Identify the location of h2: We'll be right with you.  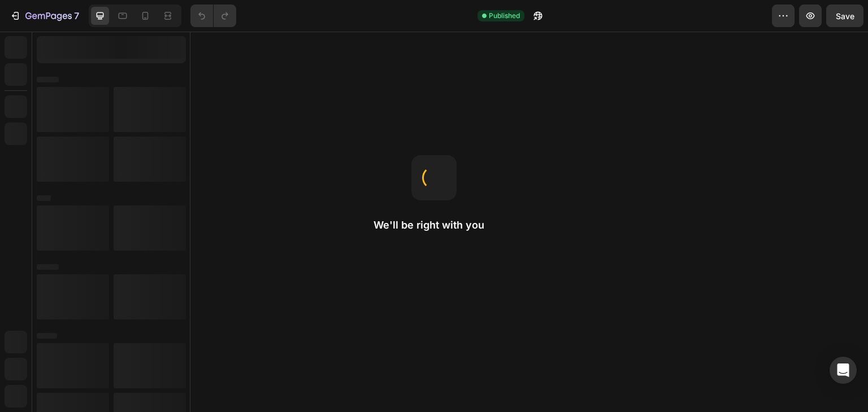
(434, 225).